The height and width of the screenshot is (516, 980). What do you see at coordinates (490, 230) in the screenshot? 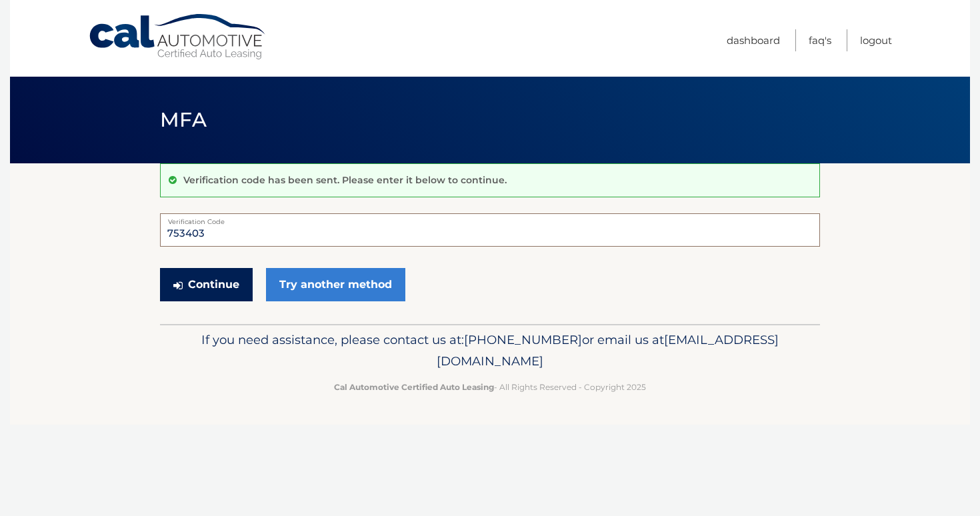
I see `input: Verification Code` at bounding box center [490, 230].